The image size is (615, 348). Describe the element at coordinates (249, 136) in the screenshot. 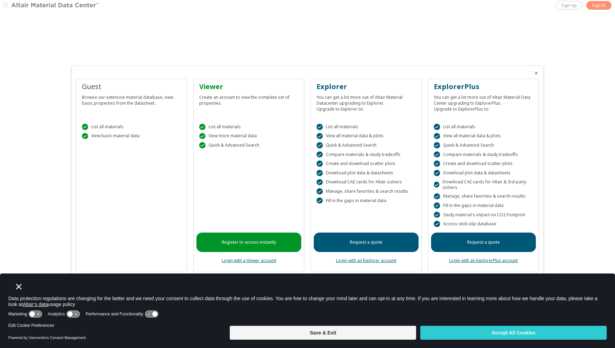

I see `div: View more material data` at that location.